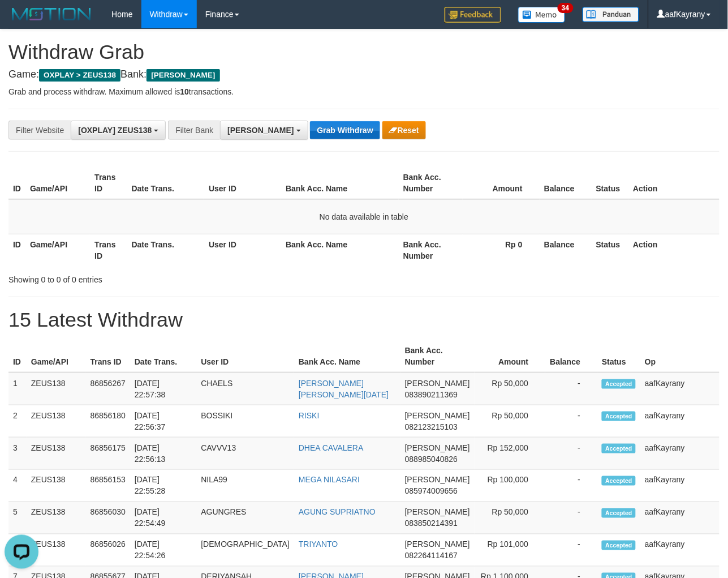 The height and width of the screenshot is (578, 728). Describe the element at coordinates (510, 453) in the screenshot. I see `td: Rp 152,000` at that location.